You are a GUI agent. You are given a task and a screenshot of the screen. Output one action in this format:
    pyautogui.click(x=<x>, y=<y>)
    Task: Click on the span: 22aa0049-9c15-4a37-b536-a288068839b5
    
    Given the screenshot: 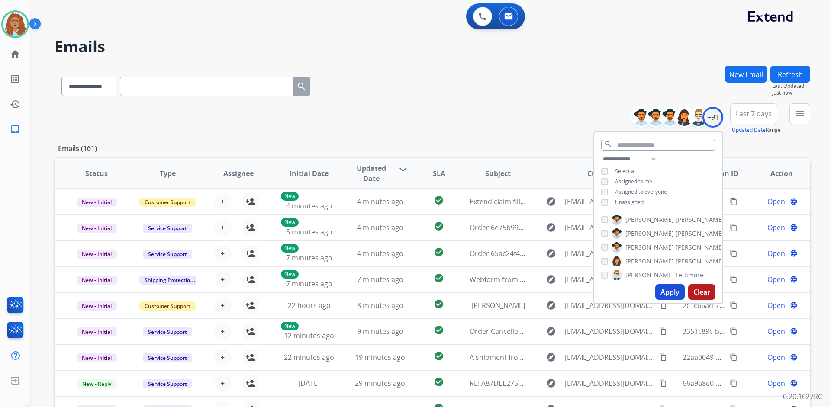 What is the action you would take?
    pyautogui.click(x=749, y=357)
    